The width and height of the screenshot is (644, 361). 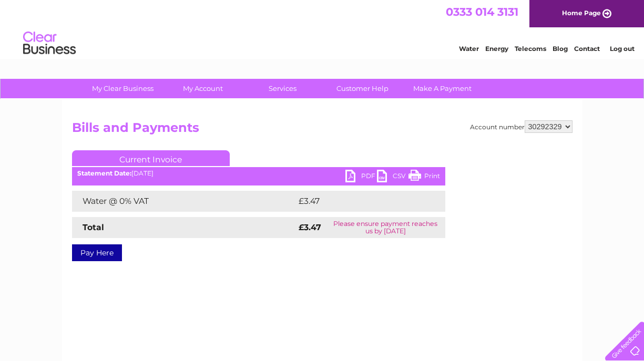 I want to click on span: 0333 014 3131, so click(x=482, y=11).